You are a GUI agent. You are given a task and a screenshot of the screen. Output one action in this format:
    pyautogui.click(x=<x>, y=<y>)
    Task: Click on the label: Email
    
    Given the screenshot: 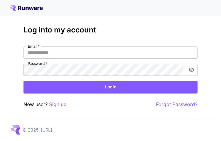 What is the action you would take?
    pyautogui.click(x=34, y=46)
    